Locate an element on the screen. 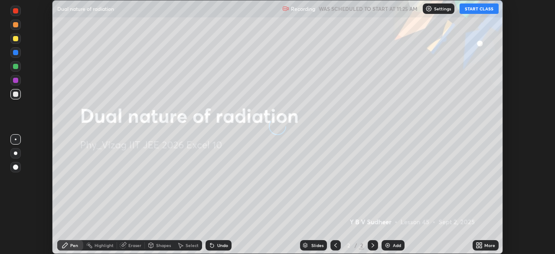  div: Pen is located at coordinates (74, 245).